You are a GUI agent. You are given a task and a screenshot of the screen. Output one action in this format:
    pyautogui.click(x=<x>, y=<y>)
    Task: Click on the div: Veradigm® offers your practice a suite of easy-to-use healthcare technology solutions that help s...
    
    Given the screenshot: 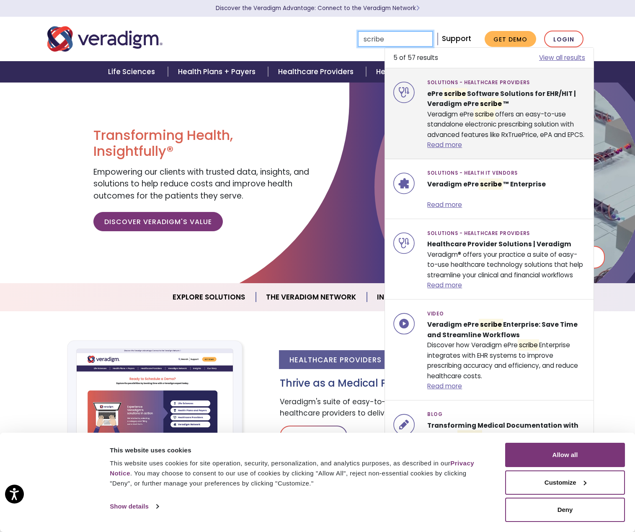 What is the action you would take?
    pyautogui.click(x=506, y=259)
    